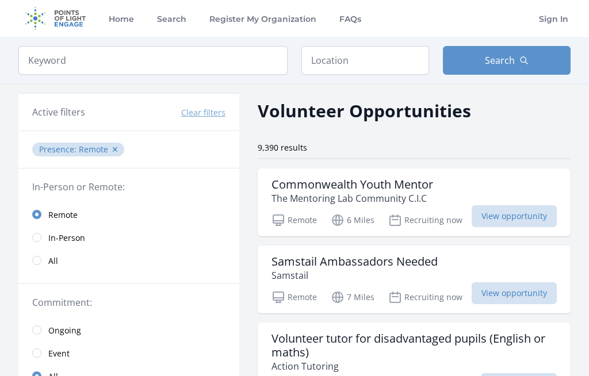 Image resolution: width=589 pixels, height=376 pixels. What do you see at coordinates (53, 261) in the screenshot?
I see `span: All` at bounding box center [53, 261].